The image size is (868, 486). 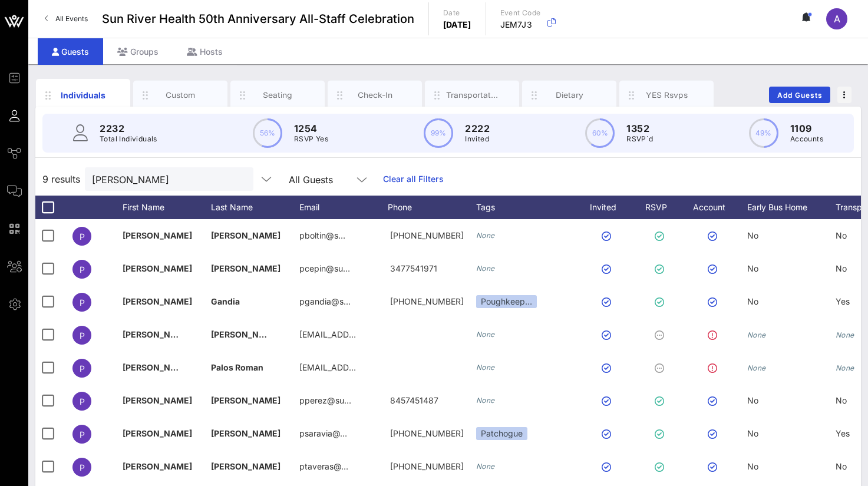 What do you see at coordinates (255, 208) in the screenshot?
I see `div: Last Name` at bounding box center [255, 208].